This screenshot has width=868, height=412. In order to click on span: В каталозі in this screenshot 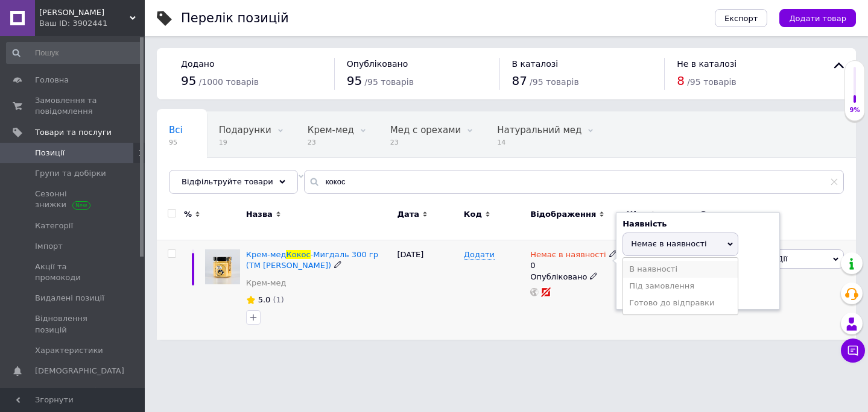, I will do `click(535, 64)`.